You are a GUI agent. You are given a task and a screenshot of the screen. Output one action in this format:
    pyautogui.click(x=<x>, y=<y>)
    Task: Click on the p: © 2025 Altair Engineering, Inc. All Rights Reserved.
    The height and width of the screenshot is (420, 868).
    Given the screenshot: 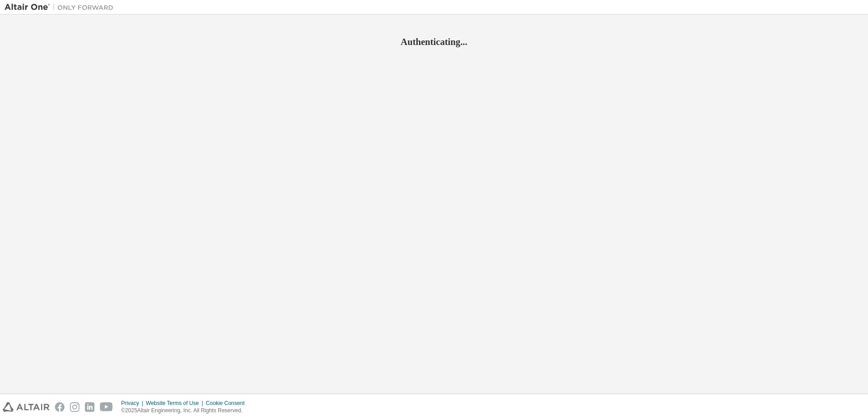 What is the action you would take?
    pyautogui.click(x=185, y=410)
    